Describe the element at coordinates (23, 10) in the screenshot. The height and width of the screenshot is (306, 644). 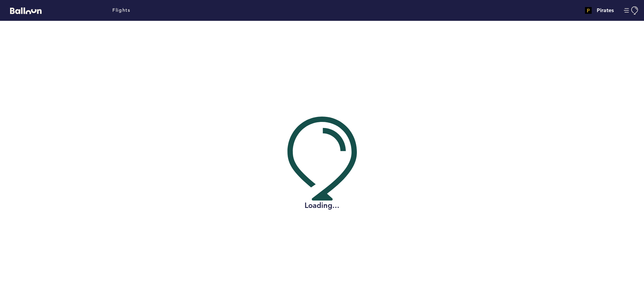
I see `a: Balloon` at that location.